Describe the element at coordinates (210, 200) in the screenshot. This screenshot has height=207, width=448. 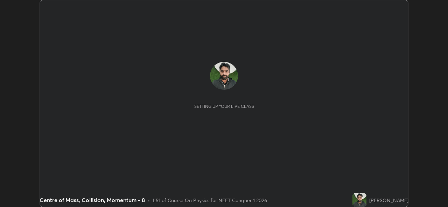
I see `div: L51 of Course On Physics for NEET Conquer 1 2026` at that location.